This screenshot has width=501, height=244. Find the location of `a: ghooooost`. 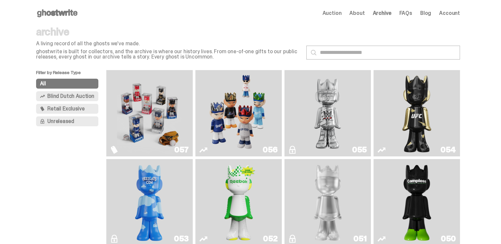

a: ghooooost is located at coordinates (149, 202).